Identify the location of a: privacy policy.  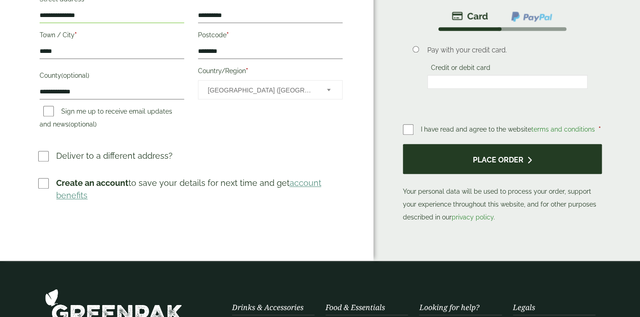
(473, 217).